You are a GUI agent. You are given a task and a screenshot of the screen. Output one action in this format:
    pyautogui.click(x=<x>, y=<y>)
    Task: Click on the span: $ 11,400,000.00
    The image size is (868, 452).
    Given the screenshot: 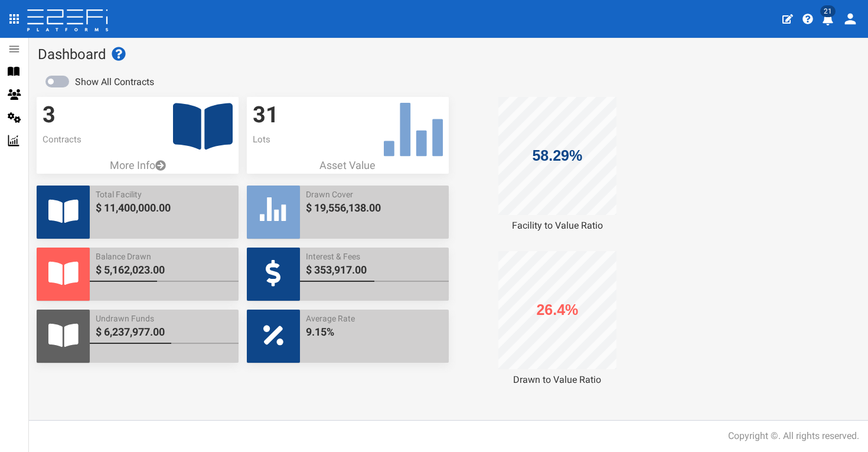 What is the action you would take?
    pyautogui.click(x=164, y=208)
    